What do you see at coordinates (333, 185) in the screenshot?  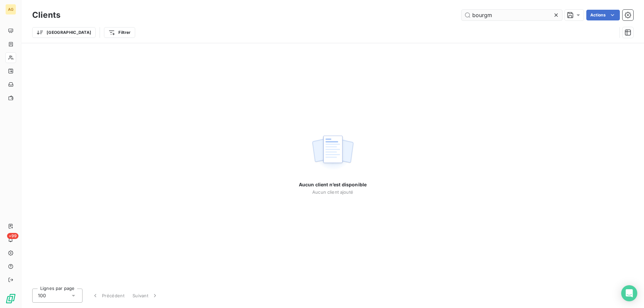 I see `span: Aucun client n’est disponible` at bounding box center [333, 185].